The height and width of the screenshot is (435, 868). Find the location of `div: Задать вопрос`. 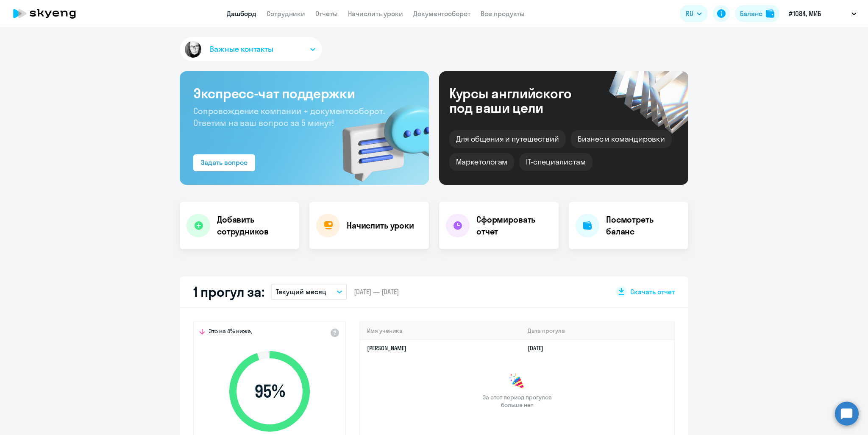

div: Задать вопрос is located at coordinates (224, 162).